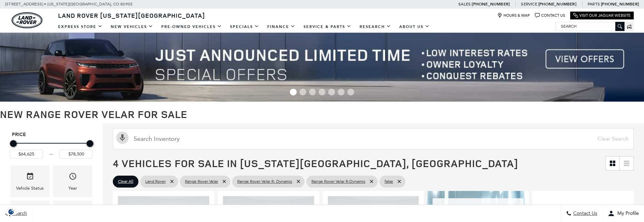 This screenshot has width=644, height=222. I want to click on span: Contact Us, so click(584, 214).